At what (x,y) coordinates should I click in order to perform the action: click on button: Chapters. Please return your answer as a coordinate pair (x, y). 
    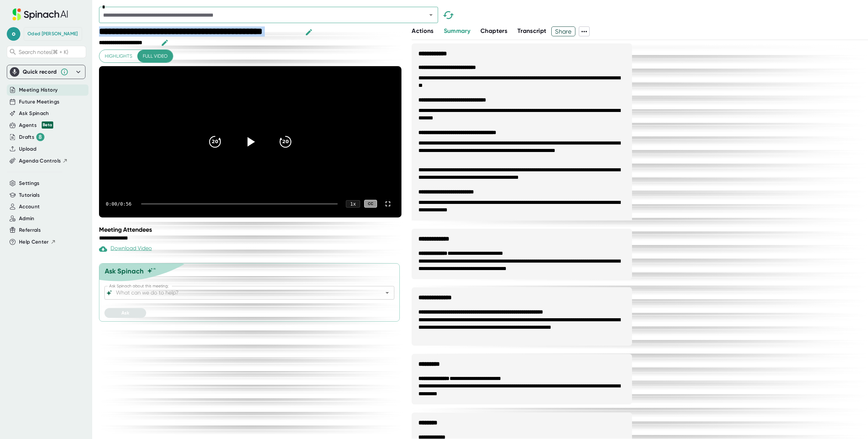
    Looking at the image, I should click on (494, 31).